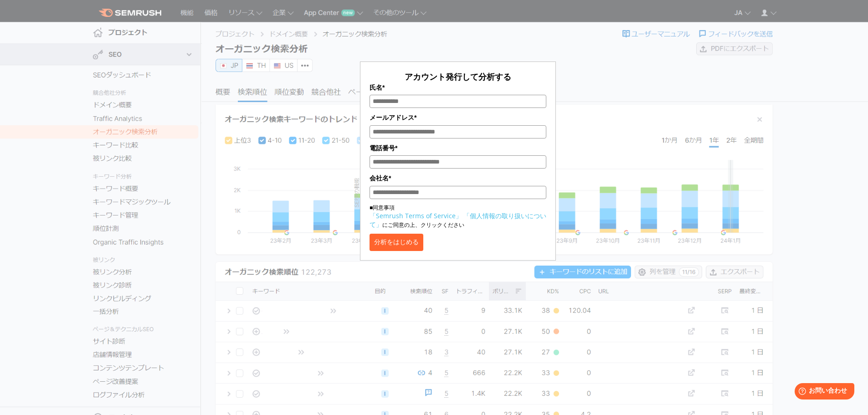 This screenshot has height=415, width=868. Describe the element at coordinates (41, 11) in the screenshot. I see `span: お問い合わせ` at that location.